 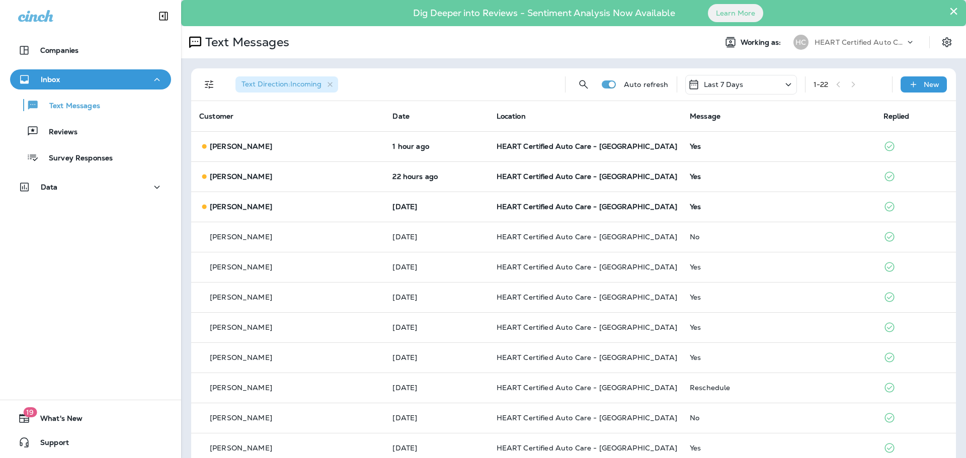 I want to click on p: Last 7 Days, so click(x=723, y=85).